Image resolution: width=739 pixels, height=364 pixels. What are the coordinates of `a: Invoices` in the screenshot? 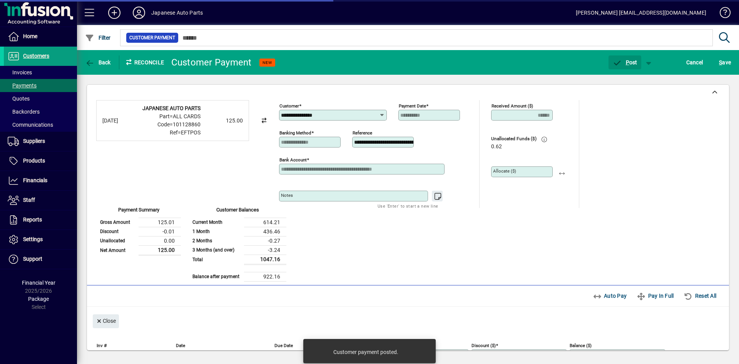 It's located at (40, 72).